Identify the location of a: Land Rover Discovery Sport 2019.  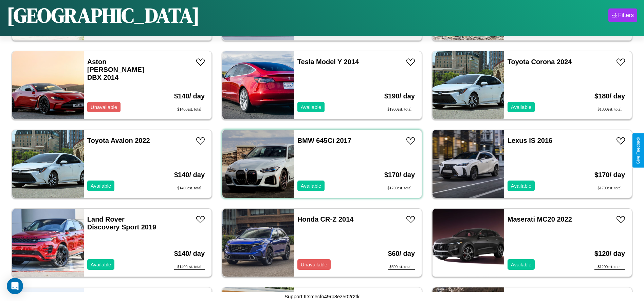
(121, 223).